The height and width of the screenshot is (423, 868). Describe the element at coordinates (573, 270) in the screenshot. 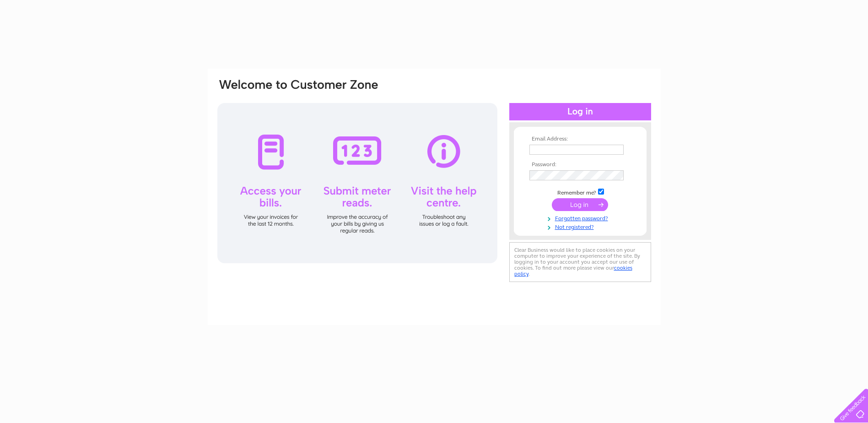

I see `a: cookies policy` at that location.